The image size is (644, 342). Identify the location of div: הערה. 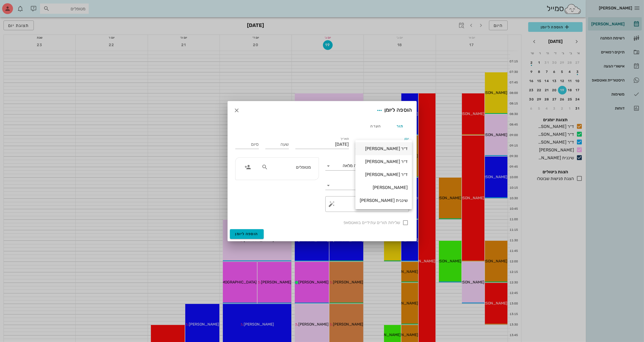
(375, 126).